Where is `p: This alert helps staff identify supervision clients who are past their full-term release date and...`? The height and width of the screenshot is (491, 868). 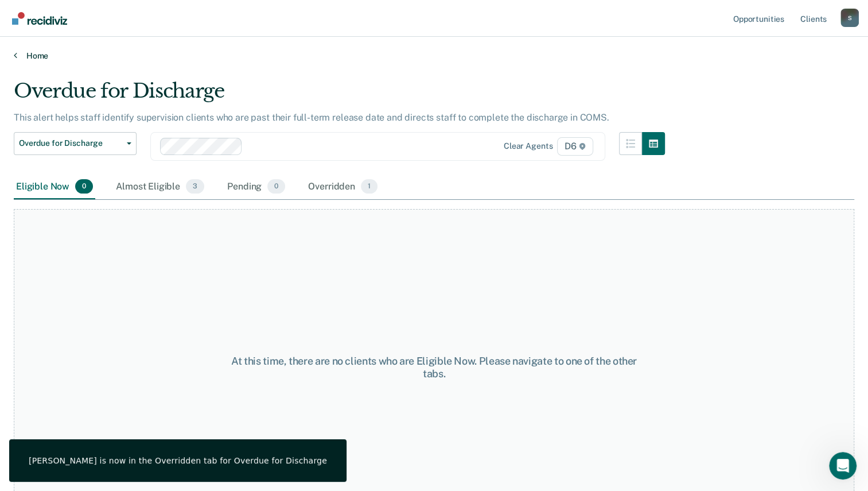
p: This alert helps staff identify supervision clients who are past their full-term release date and... is located at coordinates (311, 117).